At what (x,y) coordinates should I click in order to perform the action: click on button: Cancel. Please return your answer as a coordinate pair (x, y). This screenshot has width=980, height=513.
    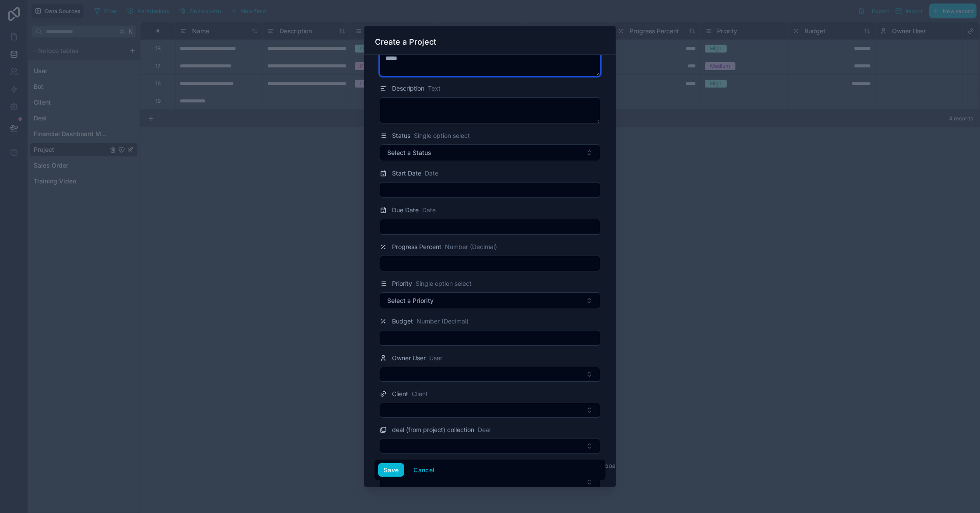
    Looking at the image, I should click on (424, 470).